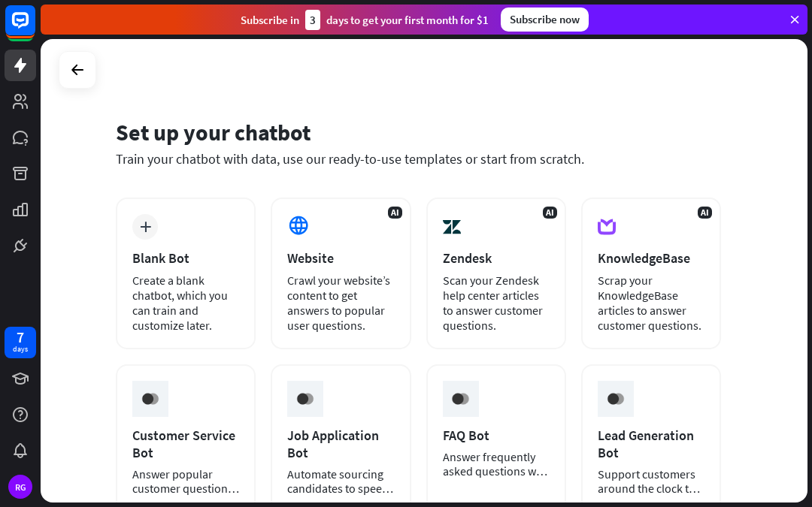 Image resolution: width=812 pixels, height=507 pixels. Describe the element at coordinates (20, 337) in the screenshot. I see `div: 7` at that location.